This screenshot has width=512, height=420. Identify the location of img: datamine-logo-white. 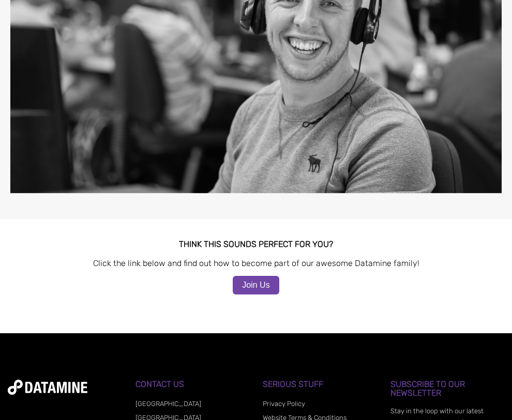
(48, 387).